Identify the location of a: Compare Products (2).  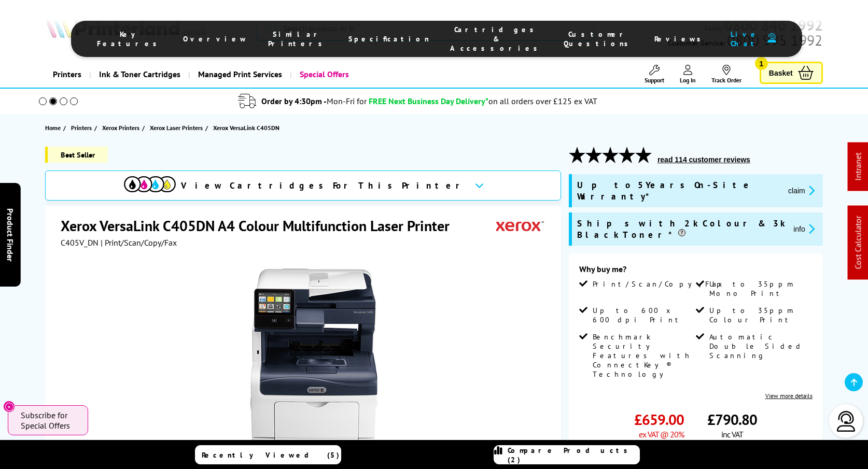
(567, 455).